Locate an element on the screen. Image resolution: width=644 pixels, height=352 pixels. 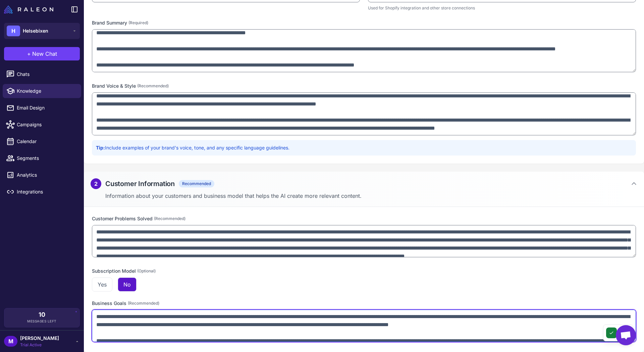
button: Yes is located at coordinates (102, 284).